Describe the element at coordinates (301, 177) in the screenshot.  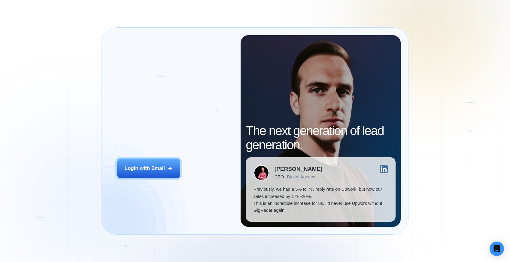
I see `div: Digital Agency` at that location.